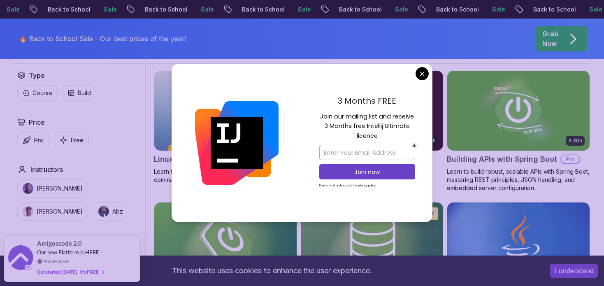  I want to click on h2: Price, so click(37, 122).